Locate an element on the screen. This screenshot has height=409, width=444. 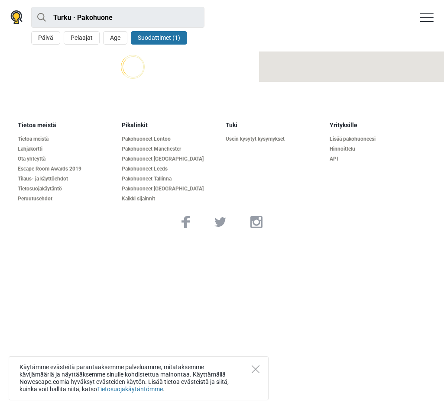
button: Close is located at coordinates (255, 369).